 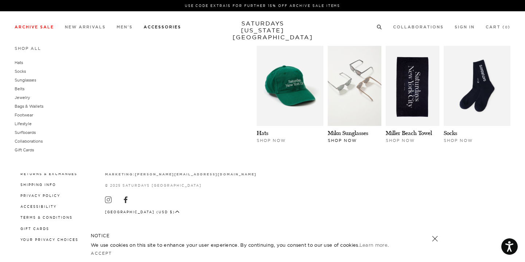 What do you see at coordinates (40, 196) in the screenshot?
I see `a: Privacy Policy` at bounding box center [40, 196].